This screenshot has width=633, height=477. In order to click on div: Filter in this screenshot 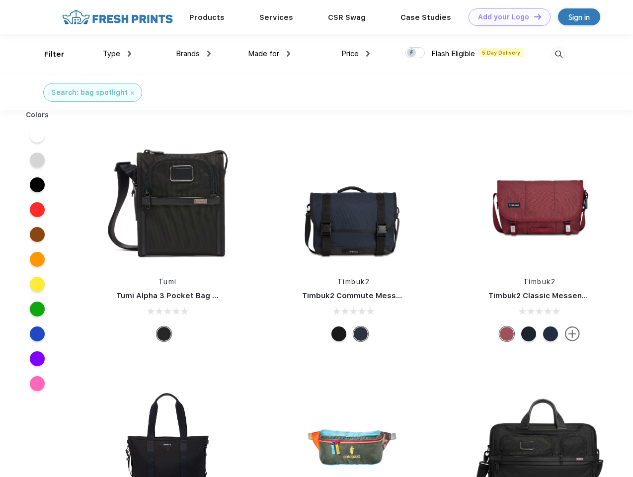, I will do `click(54, 54)`.